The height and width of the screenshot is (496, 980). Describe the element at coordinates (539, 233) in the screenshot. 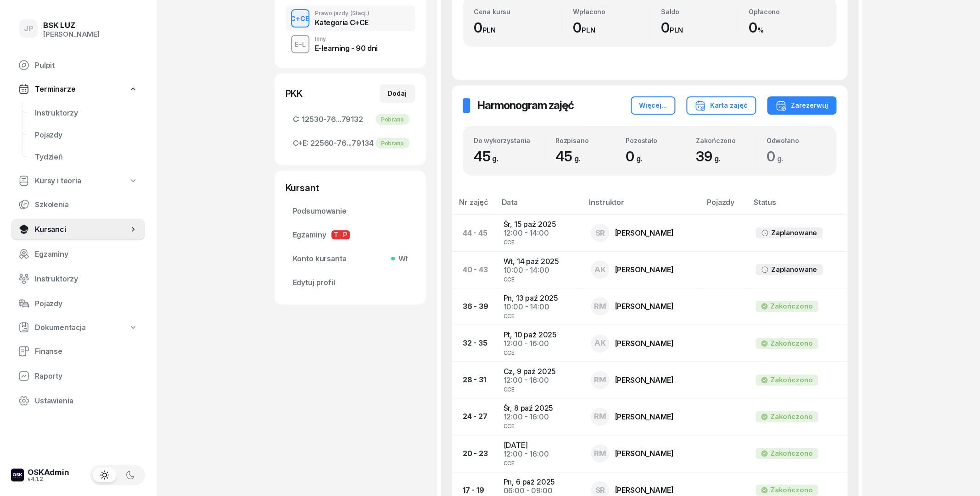

I see `td: Śr, 15 paź 2025` at that location.